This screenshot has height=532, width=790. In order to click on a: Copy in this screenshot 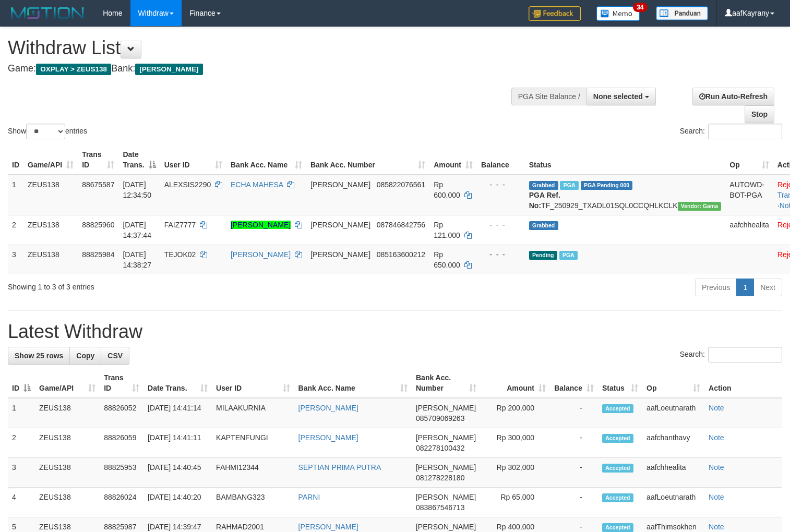, I will do `click(85, 356)`.